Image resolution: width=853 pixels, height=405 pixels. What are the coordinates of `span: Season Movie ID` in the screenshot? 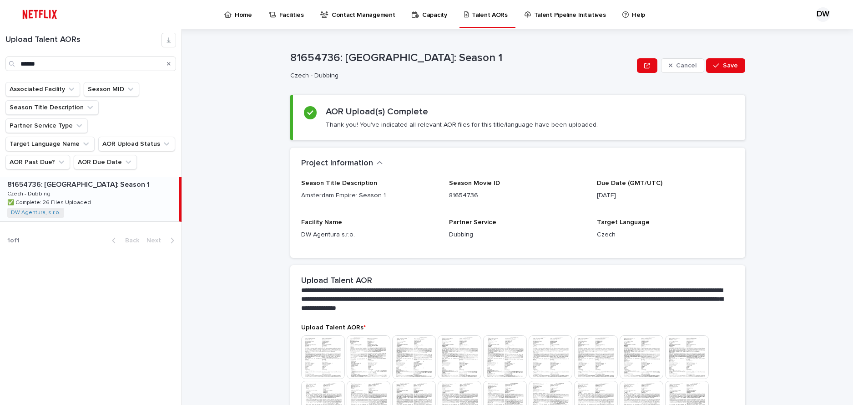 It's located at (475, 183).